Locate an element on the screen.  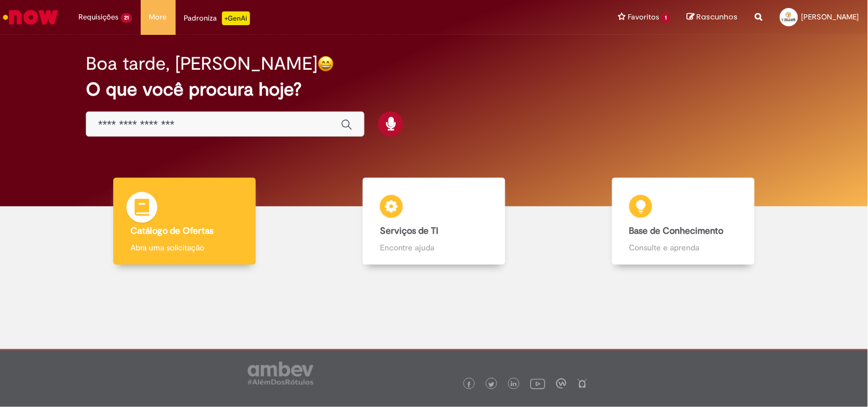
span: 21 is located at coordinates (127, 18).